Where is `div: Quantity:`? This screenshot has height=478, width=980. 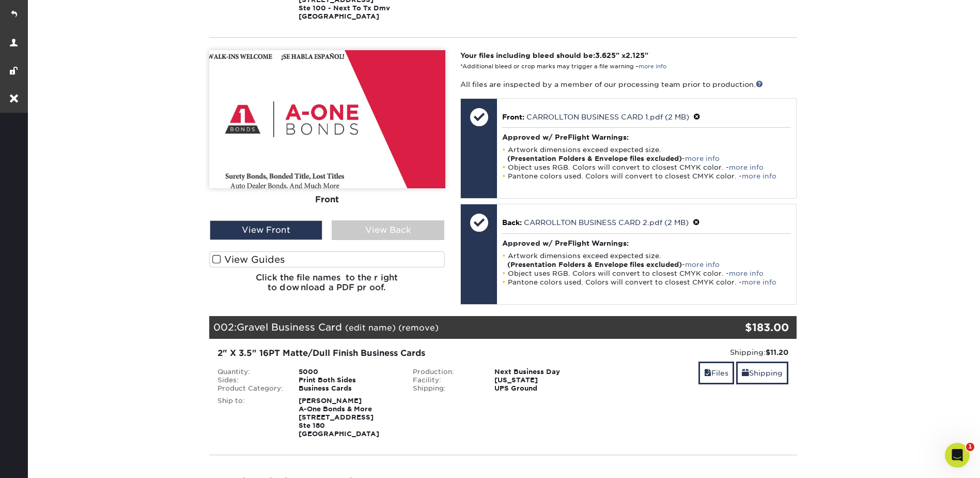
div: Quantity: is located at coordinates (250, 371).